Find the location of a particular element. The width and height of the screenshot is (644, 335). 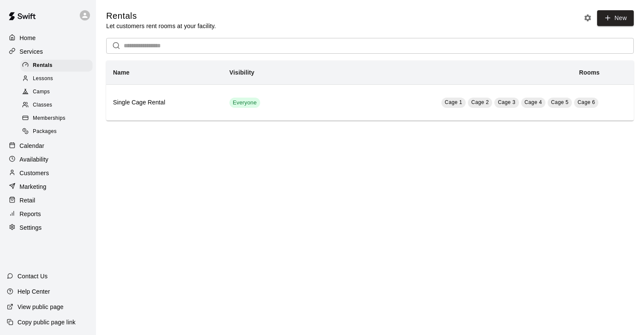

div: Availability is located at coordinates (48, 160).